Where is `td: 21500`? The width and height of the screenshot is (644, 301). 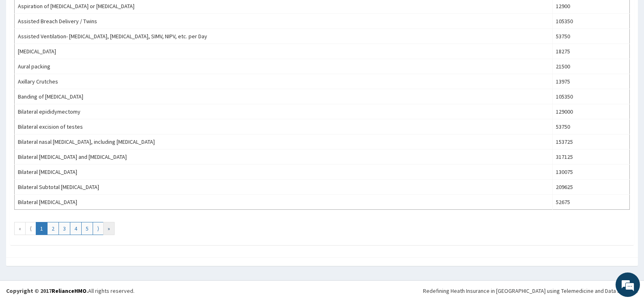
td: 21500 is located at coordinates (591, 66).